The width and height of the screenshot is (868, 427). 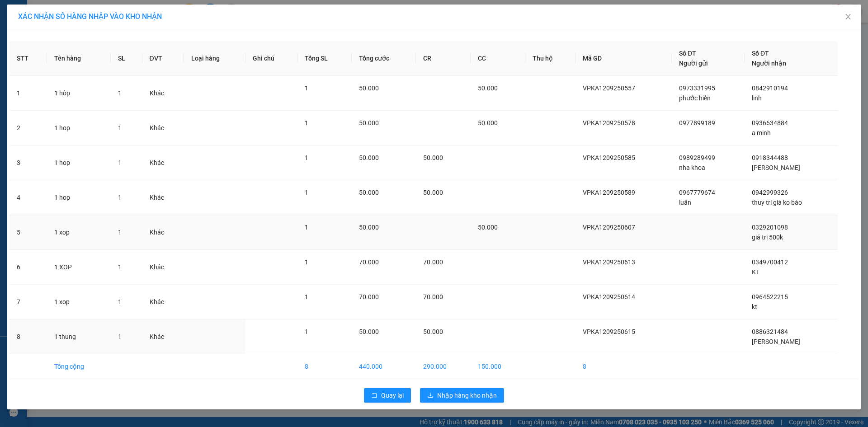 I want to click on td: 1 hôp, so click(x=79, y=93).